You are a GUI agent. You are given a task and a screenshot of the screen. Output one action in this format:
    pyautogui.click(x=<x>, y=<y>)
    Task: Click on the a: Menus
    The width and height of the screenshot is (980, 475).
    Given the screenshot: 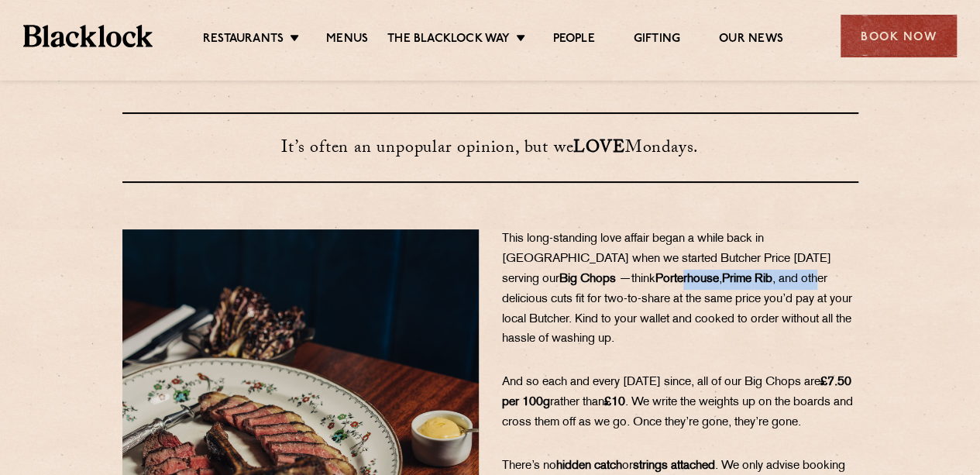 What is the action you would take?
    pyautogui.click(x=347, y=41)
    